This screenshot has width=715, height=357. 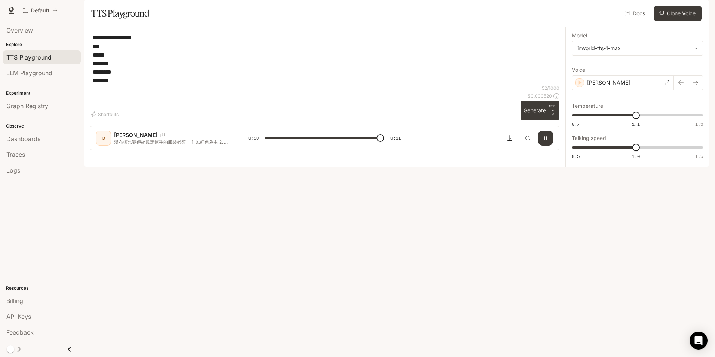 What do you see at coordinates (104, 138) in the screenshot?
I see `div: D` at bounding box center [104, 138].